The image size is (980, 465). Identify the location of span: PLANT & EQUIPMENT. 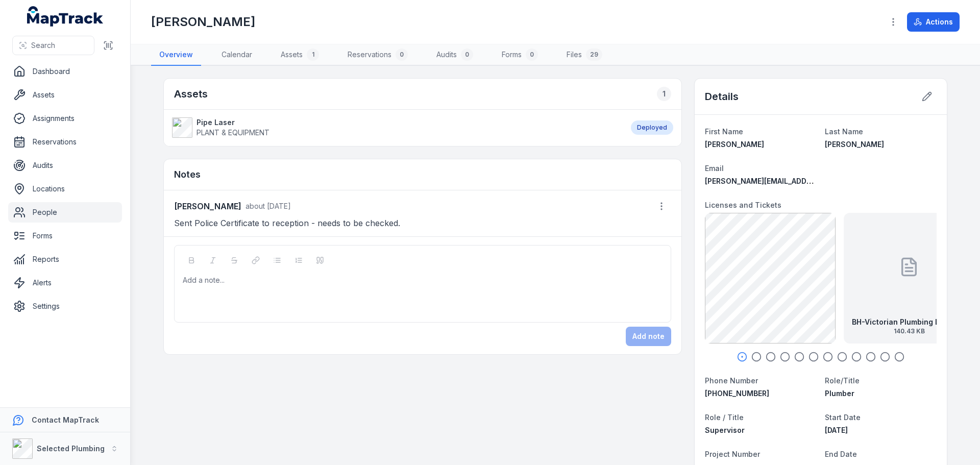
(233, 132).